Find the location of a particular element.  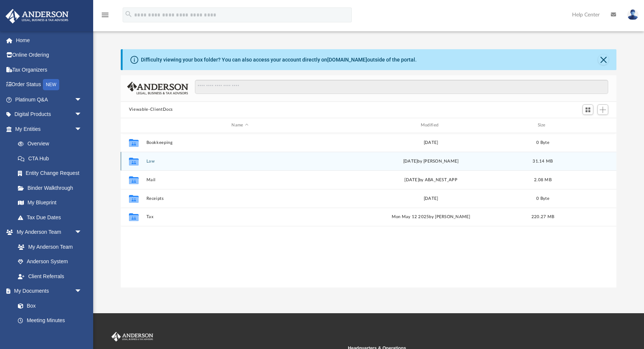

button: Law is located at coordinates (240, 161).